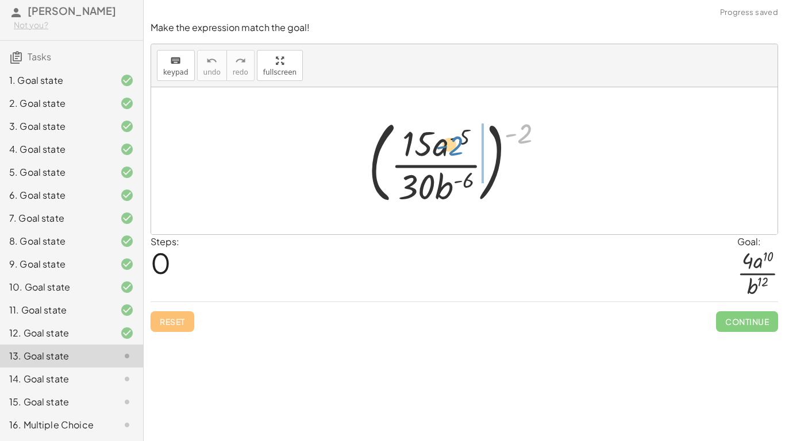 This screenshot has width=785, height=441. Describe the element at coordinates (749, 13) in the screenshot. I see `span: Progress saved` at that location.